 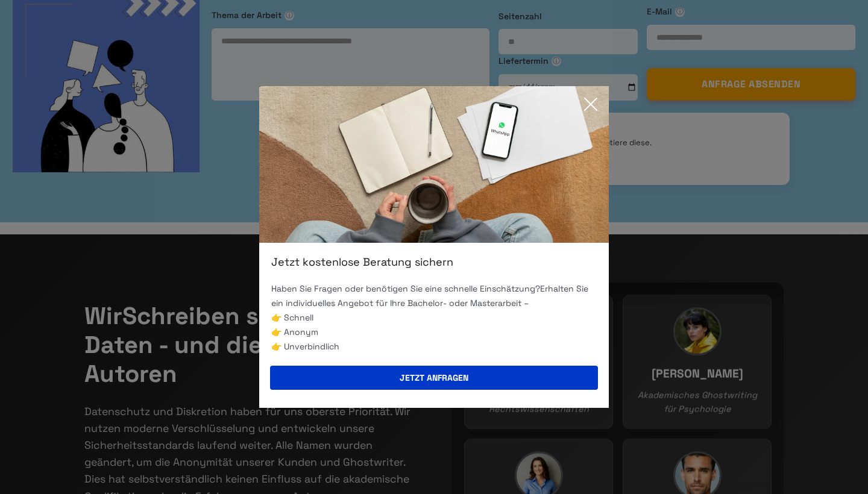 What do you see at coordinates (434, 295) in the screenshot?
I see `p: Haben Sie Fragen oder benötigen Sie eine schnelle Einschätzung? Erhalten Sie ein individuelles An...` at bounding box center [434, 295].